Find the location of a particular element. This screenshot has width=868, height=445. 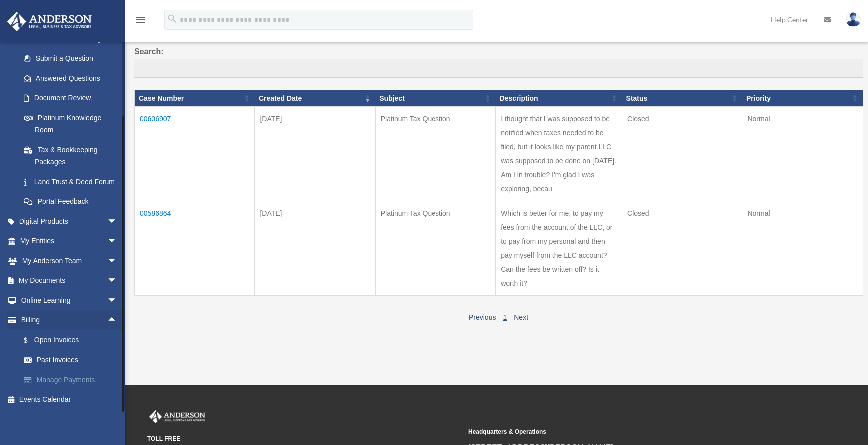

label: Search: is located at coordinates (498, 62).